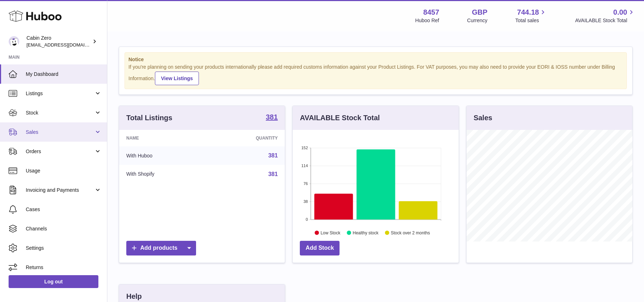 This screenshot has width=644, height=302. Describe the element at coordinates (59, 42) in the screenshot. I see `div: Cabin Zero` at that location.